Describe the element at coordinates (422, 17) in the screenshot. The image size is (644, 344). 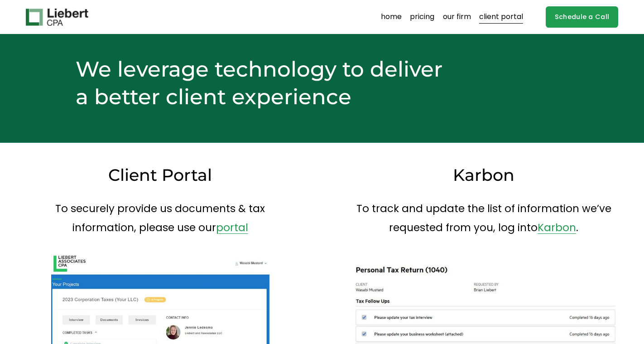
I see `a: pricing` at that location.